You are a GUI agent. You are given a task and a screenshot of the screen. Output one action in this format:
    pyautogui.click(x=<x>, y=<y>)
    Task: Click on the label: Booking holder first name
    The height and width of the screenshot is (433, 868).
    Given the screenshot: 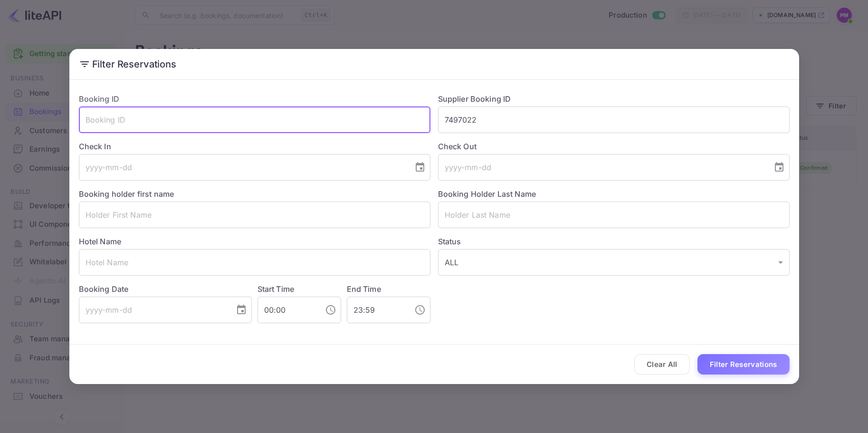 What is the action you would take?
    pyautogui.click(x=127, y=194)
    